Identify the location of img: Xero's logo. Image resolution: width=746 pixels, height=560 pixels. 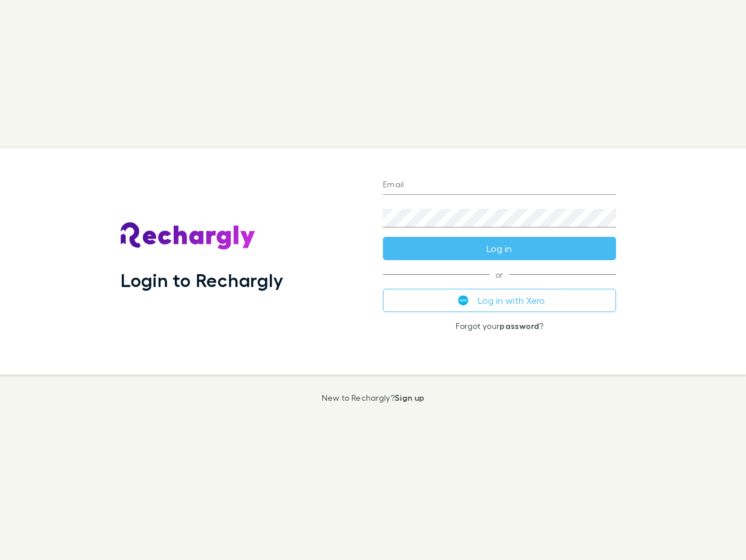
(464, 301).